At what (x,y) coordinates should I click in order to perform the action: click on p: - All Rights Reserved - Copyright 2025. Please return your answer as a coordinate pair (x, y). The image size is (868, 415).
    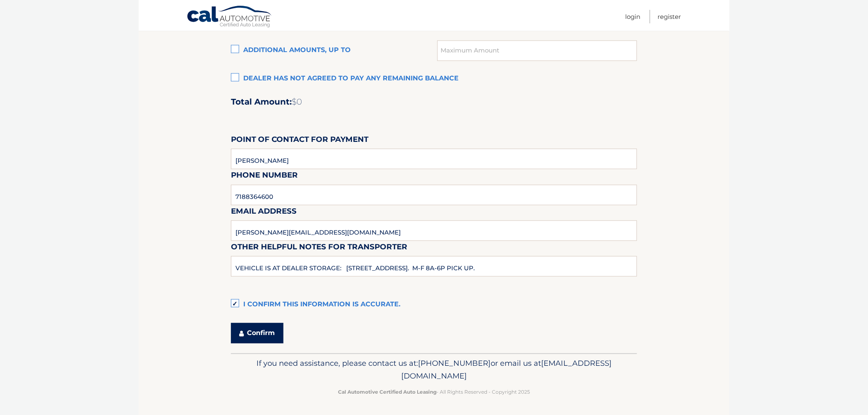
    Looking at the image, I should click on (434, 392).